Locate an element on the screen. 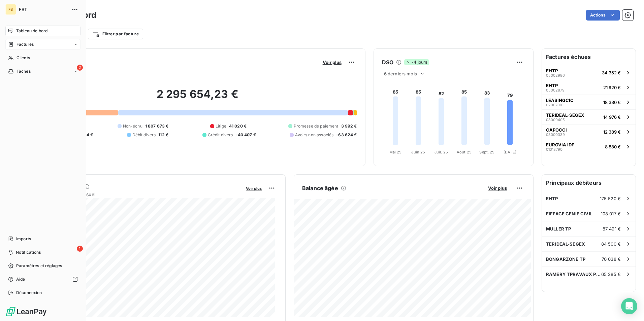  span: BONGARZONE TP is located at coordinates (565, 259).